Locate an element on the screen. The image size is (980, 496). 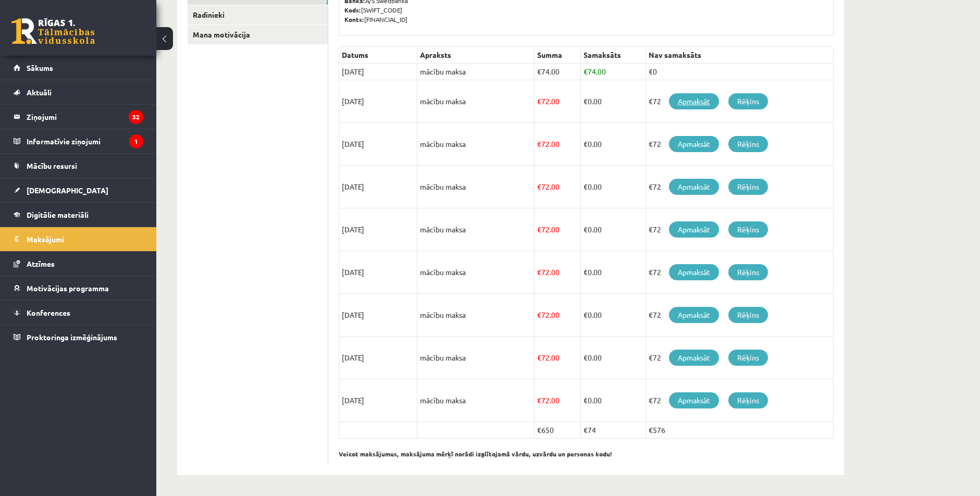
th: Datums is located at coordinates (378, 55).